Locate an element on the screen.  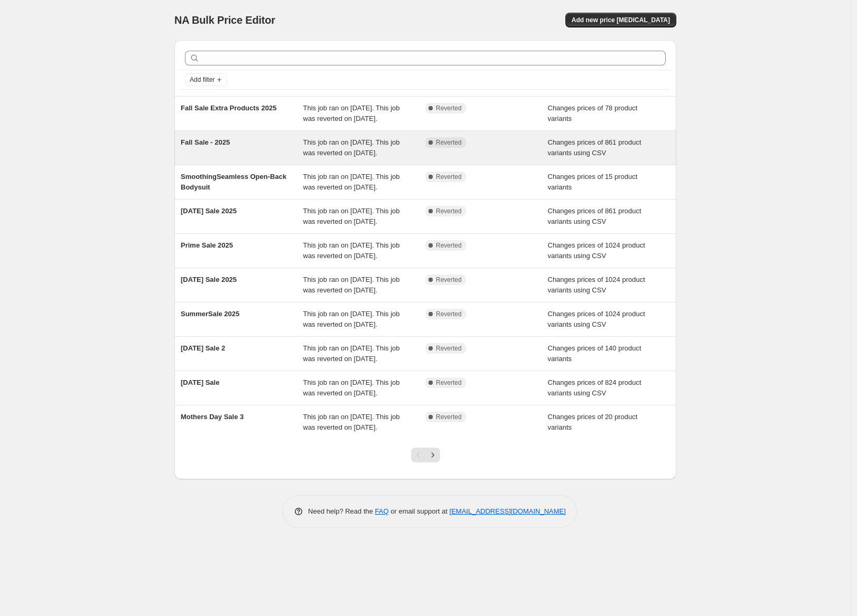
span: SummerSale 2025 is located at coordinates (210, 313).